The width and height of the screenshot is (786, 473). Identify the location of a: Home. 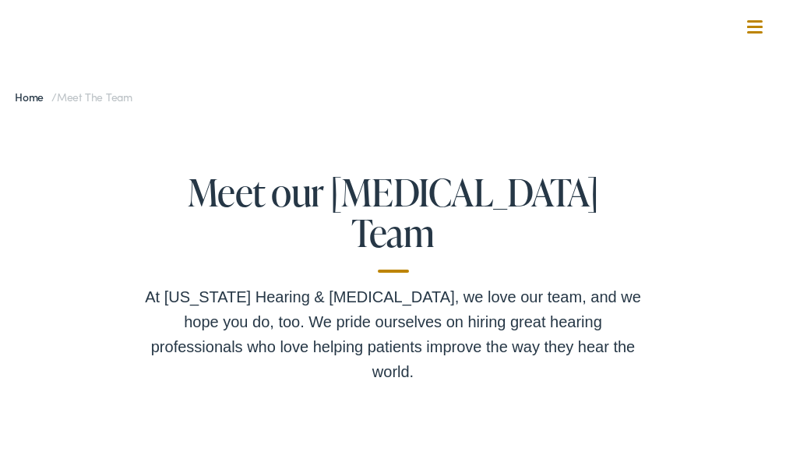
(33, 97).